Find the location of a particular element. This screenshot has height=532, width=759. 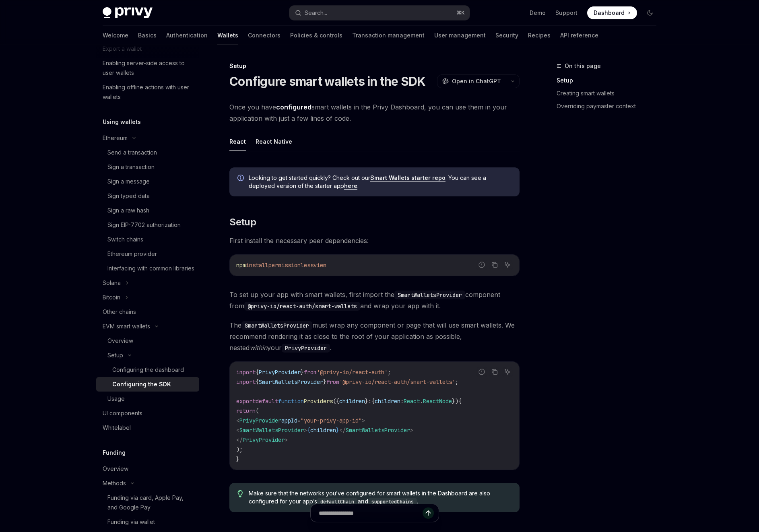

a: Overview is located at coordinates (148, 341).